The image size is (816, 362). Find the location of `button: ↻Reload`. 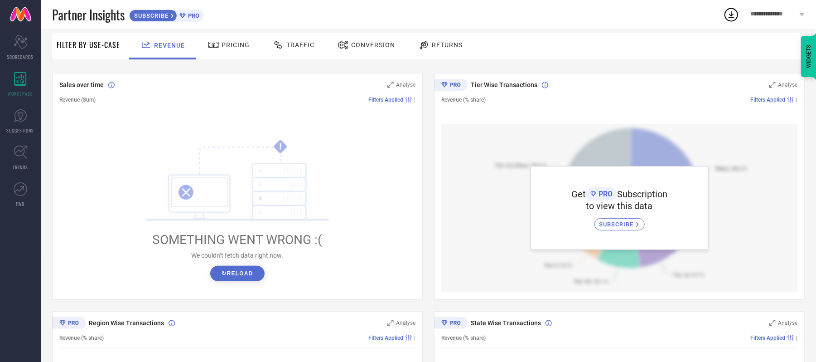

button: ↻Reload is located at coordinates (237, 273).